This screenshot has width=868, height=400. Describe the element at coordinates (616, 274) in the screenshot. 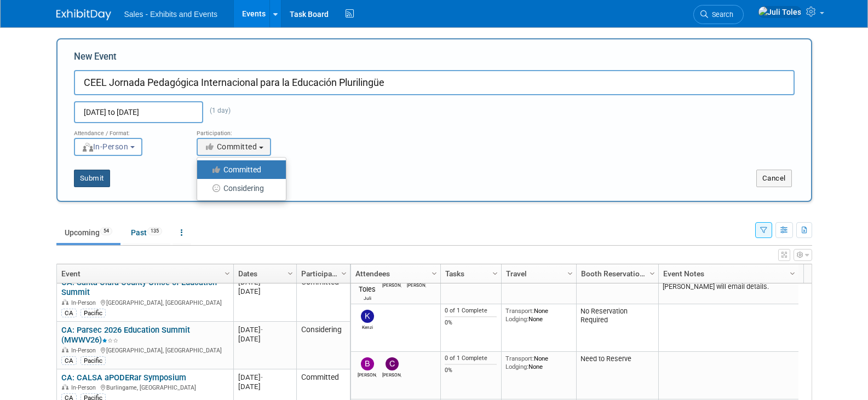

I see `a: Booth Reservation Status` at that location.